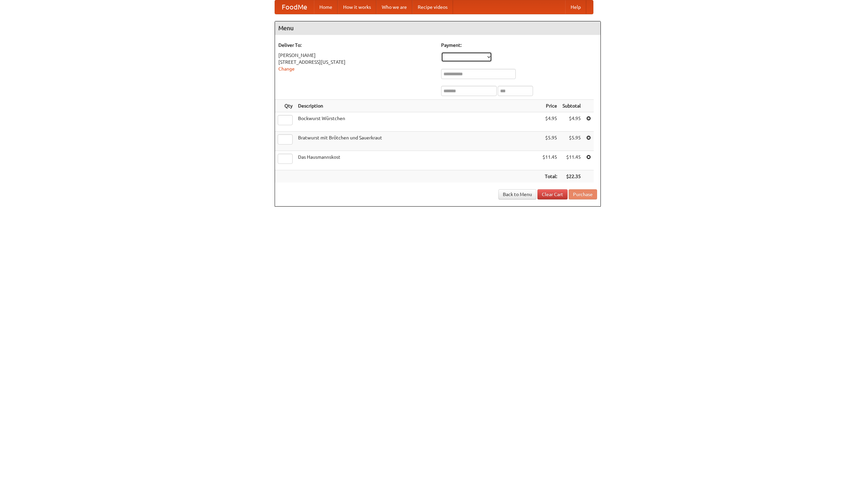 The width and height of the screenshot is (868, 480). What do you see at coordinates (326, 7) in the screenshot?
I see `a: Home` at bounding box center [326, 7].